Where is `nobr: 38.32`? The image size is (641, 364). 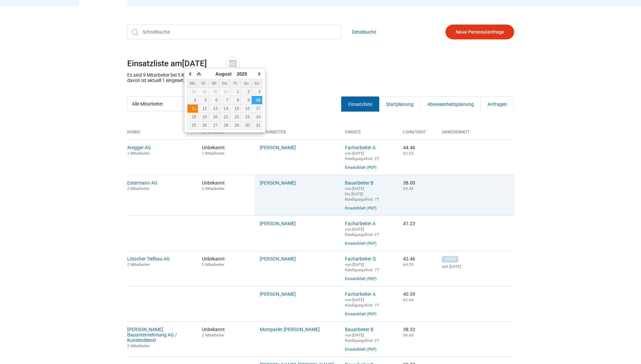 nobr: 38.32 is located at coordinates (409, 329).